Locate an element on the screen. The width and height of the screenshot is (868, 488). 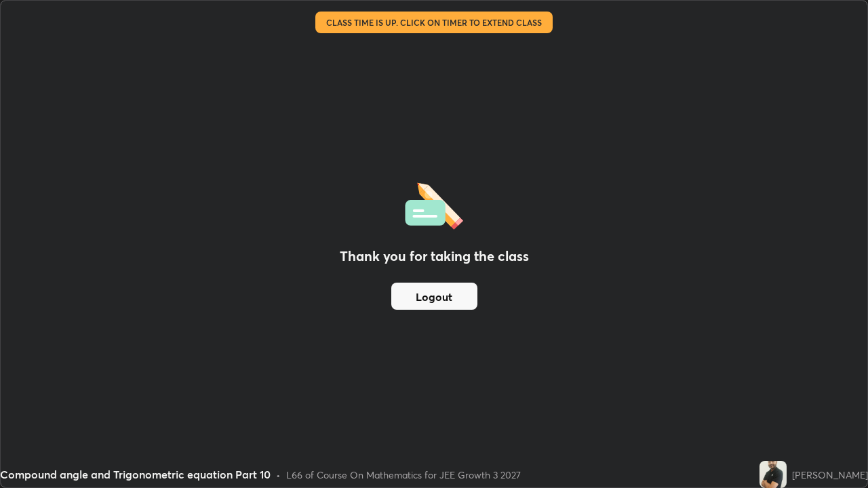
h2: Thank you for taking the class is located at coordinates (434, 256).